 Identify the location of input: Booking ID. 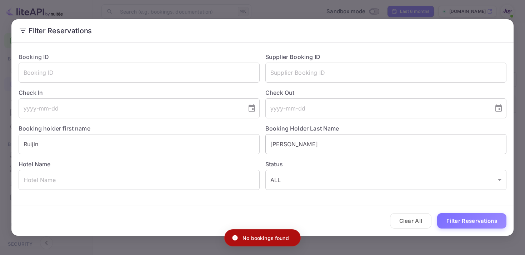
(139, 73).